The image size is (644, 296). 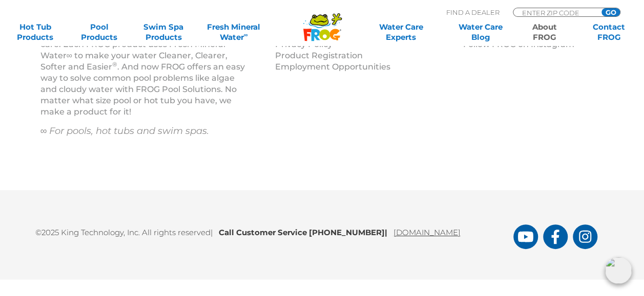 What do you see at coordinates (544, 32) in the screenshot?
I see `a: AboutFROG` at bounding box center [544, 32].